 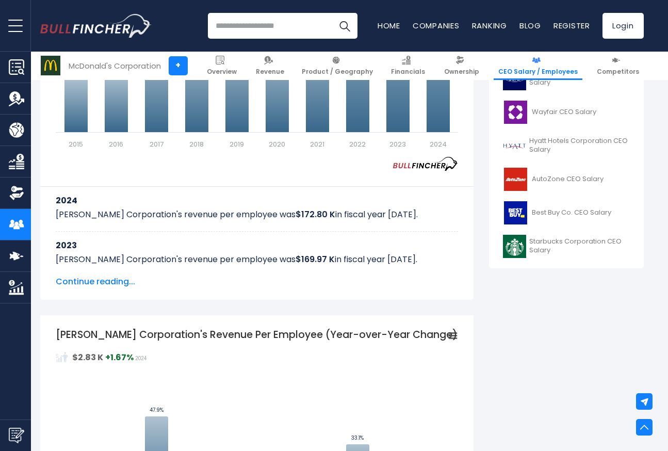 I want to click on strong: +1.67%, so click(x=119, y=357).